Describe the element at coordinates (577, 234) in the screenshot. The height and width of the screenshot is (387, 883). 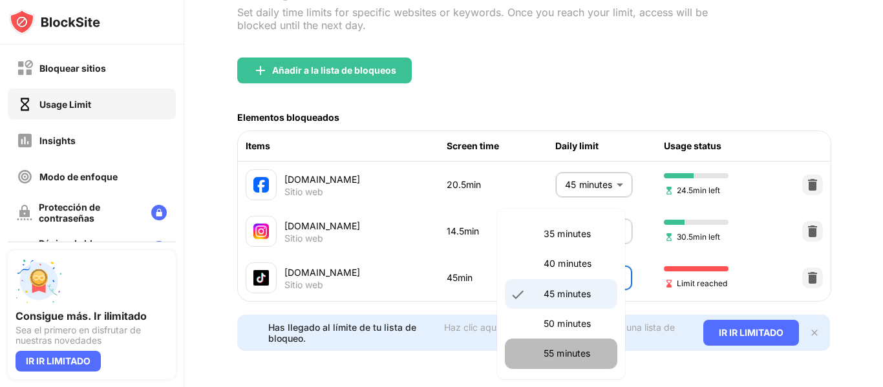
I see `p: 35 minutes` at that location.